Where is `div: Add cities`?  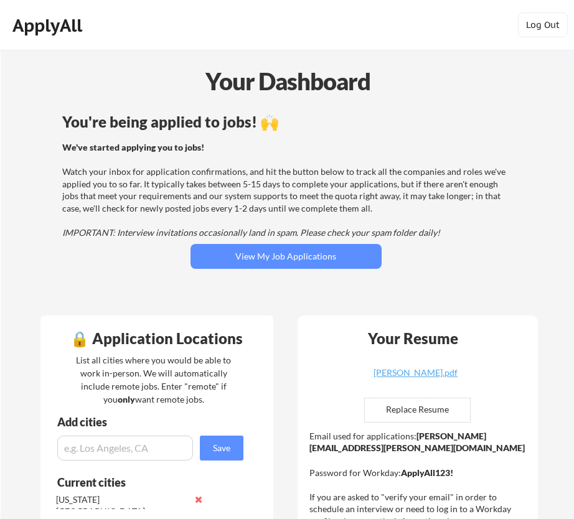
div: Add cities is located at coordinates (149, 422).